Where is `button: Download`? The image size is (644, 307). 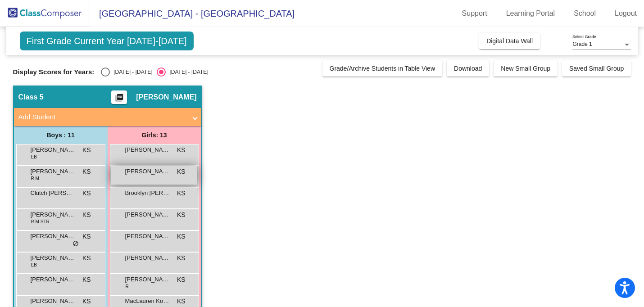 button: Download is located at coordinates (468, 68).